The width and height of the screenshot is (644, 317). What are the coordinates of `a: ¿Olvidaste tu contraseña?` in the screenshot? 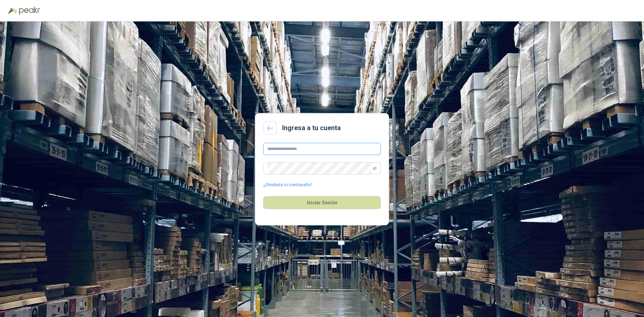 It's located at (288, 185).